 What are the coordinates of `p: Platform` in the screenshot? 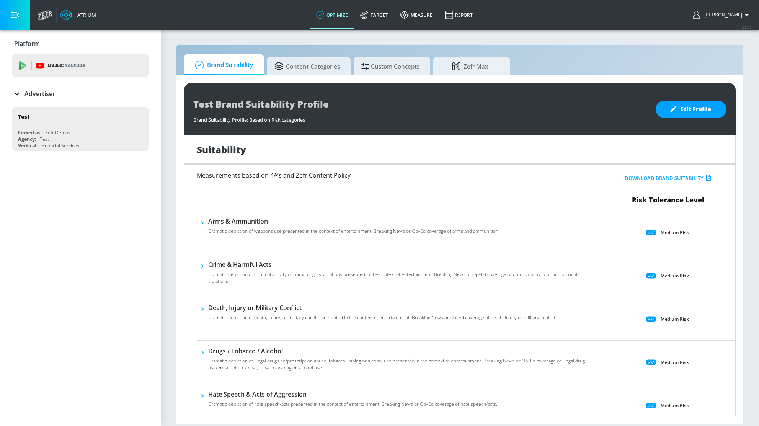 It's located at (27, 44).